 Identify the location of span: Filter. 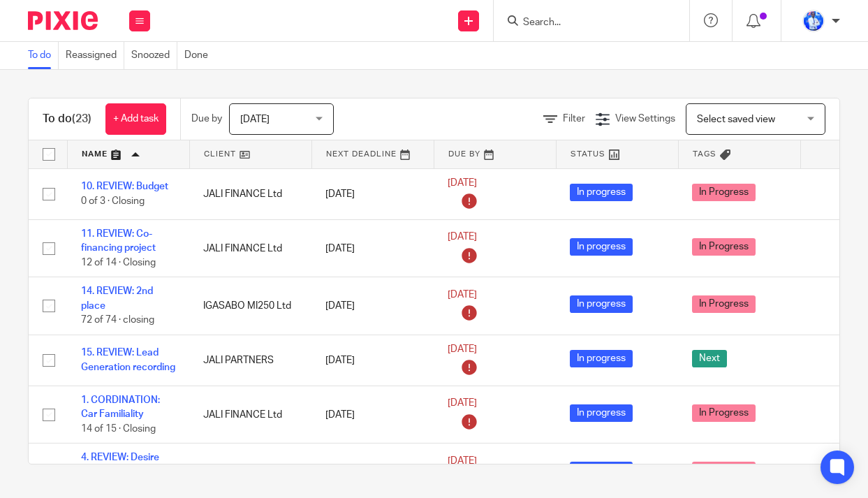
(574, 118).